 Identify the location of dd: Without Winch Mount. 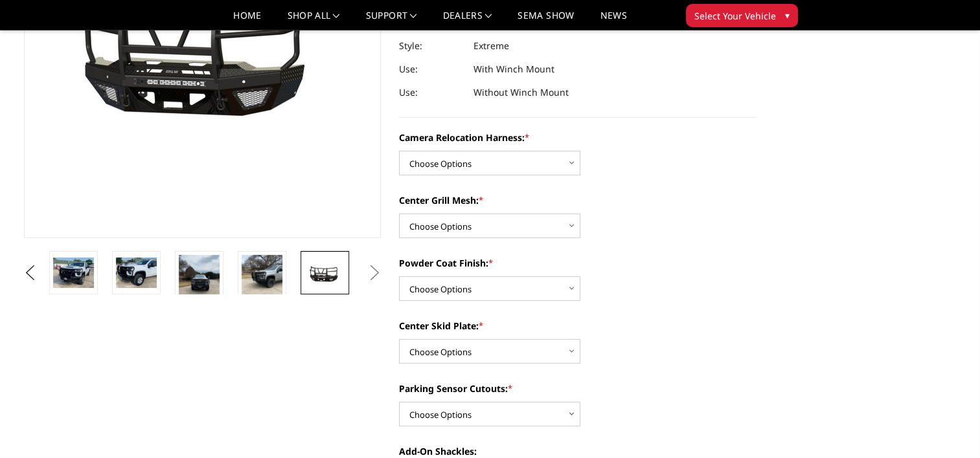
(520, 93).